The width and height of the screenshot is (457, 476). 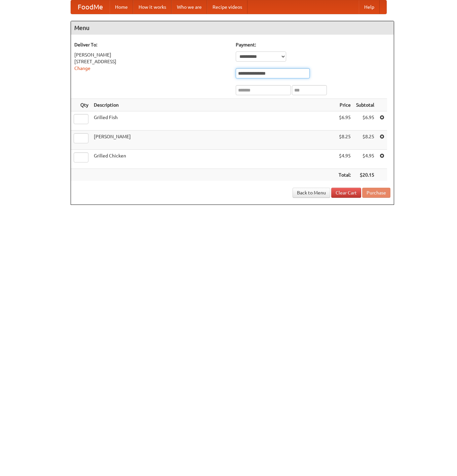 What do you see at coordinates (344, 105) in the screenshot?
I see `th: Price` at bounding box center [344, 105].